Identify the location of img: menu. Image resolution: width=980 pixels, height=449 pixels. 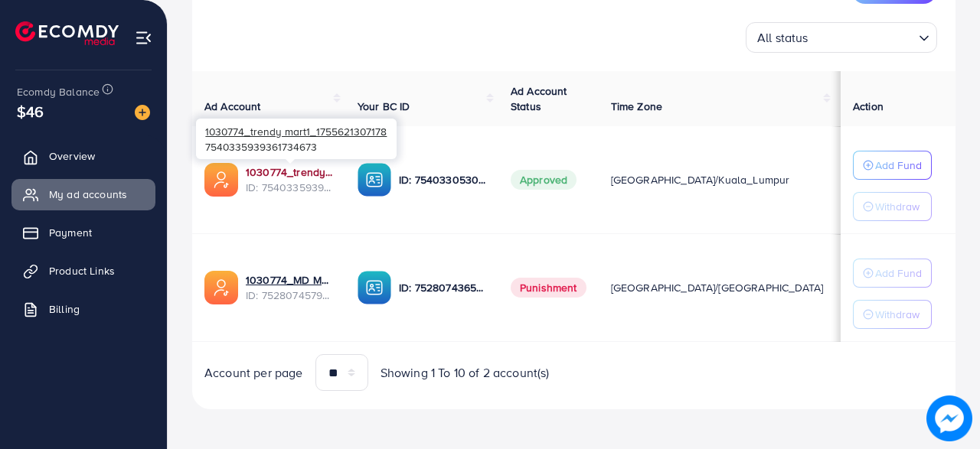
(144, 37).